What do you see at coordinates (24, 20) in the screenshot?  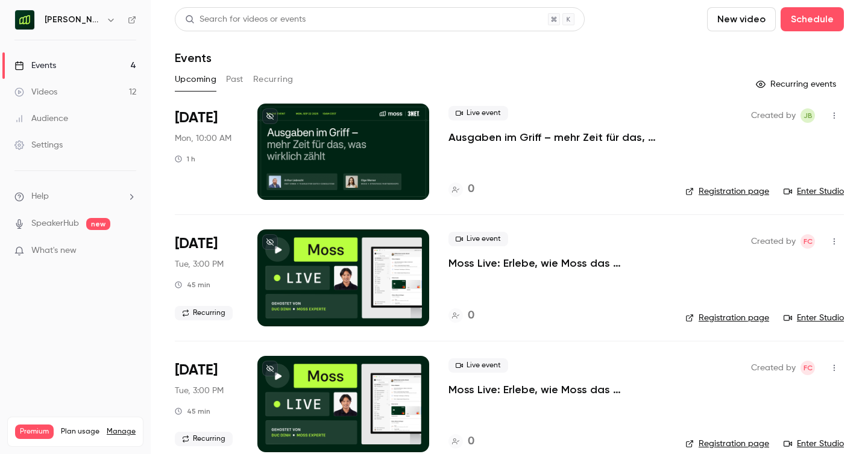 I see `img: Moss Deutschland` at bounding box center [24, 20].